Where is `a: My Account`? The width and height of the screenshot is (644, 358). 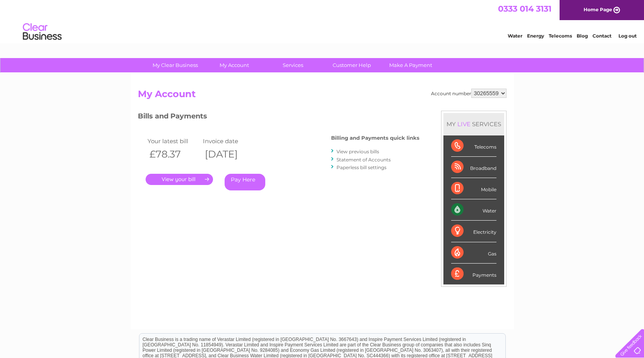
a: My Account is located at coordinates (234, 65).